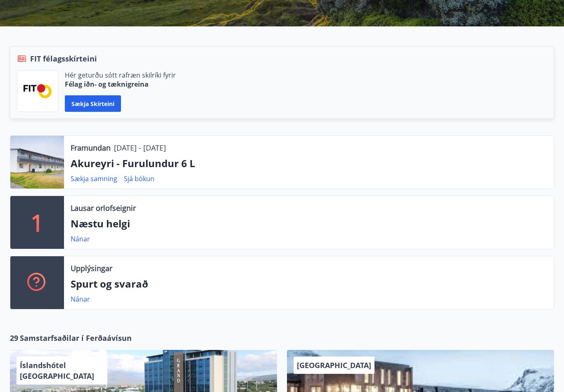 The width and height of the screenshot is (564, 392). What do you see at coordinates (103, 208) in the screenshot?
I see `p: Lausar orlofseignir` at bounding box center [103, 208].